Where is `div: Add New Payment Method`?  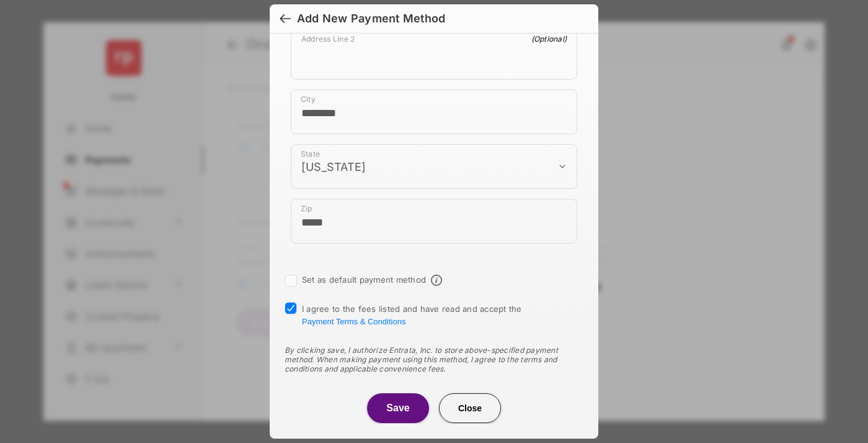
div: Add New Payment Method is located at coordinates (371, 19).